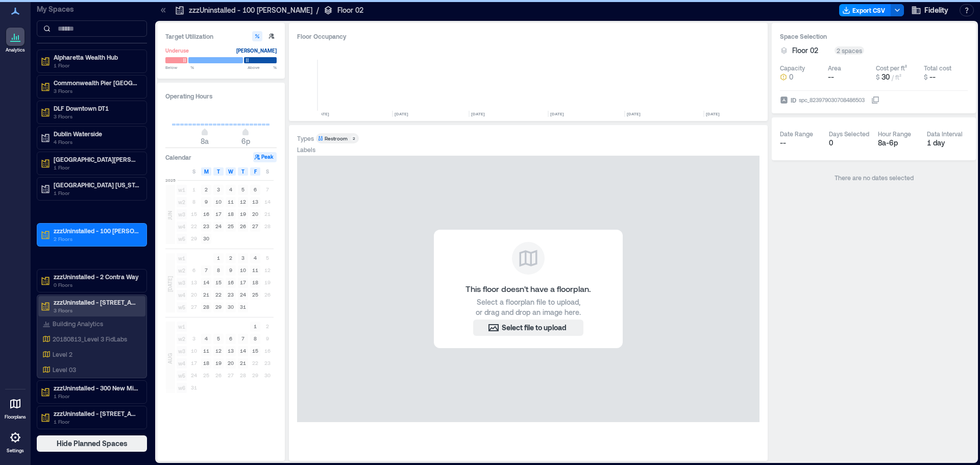  What do you see at coordinates (96, 142) in the screenshot?
I see `p: 4 Floors` at bounding box center [96, 142].